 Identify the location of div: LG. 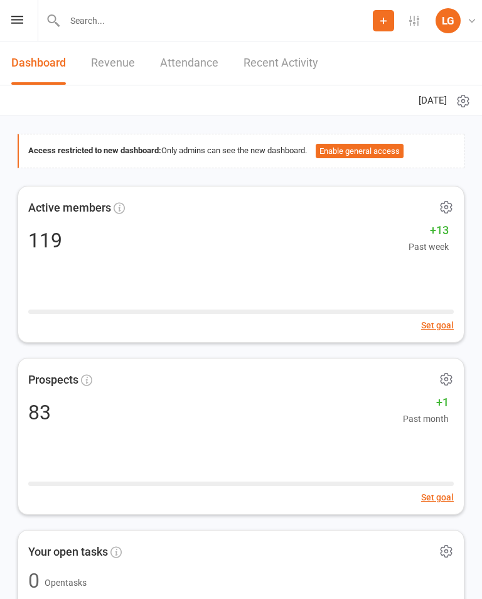
(448, 21).